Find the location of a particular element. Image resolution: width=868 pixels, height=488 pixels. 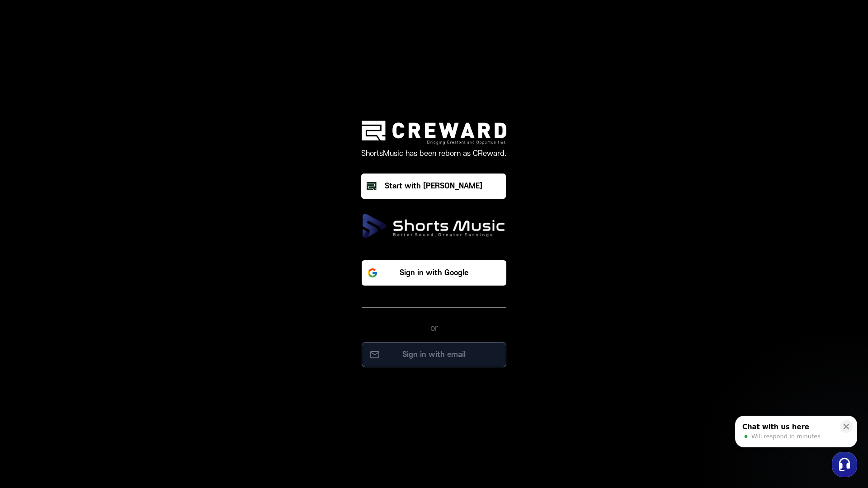

button: Sign in with email is located at coordinates (434, 355).